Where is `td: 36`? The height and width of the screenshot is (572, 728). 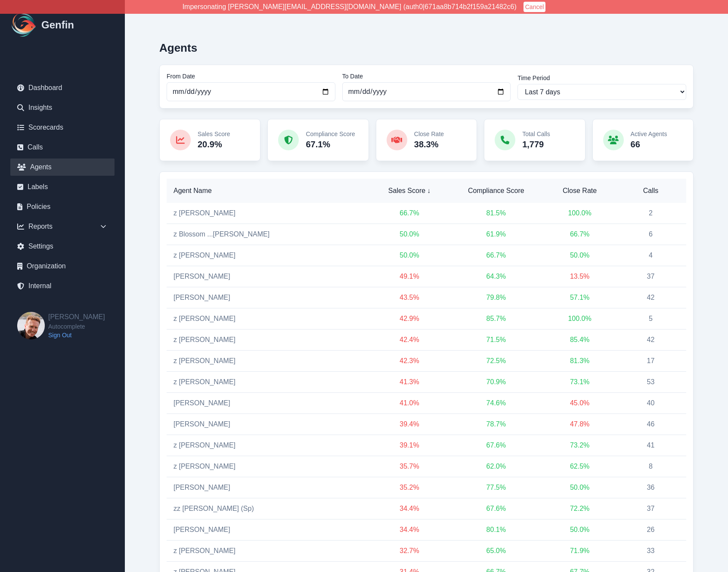
td: 36 is located at coordinates (650, 487).